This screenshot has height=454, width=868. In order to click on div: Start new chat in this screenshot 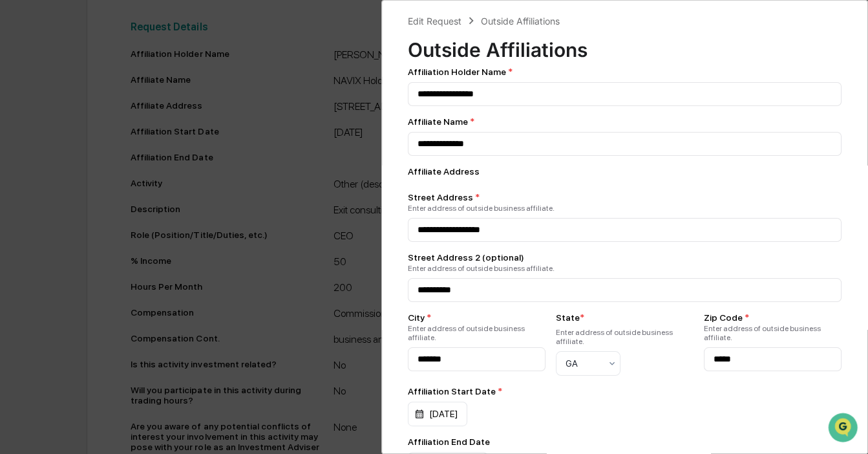, I will do `click(128, 105)`.